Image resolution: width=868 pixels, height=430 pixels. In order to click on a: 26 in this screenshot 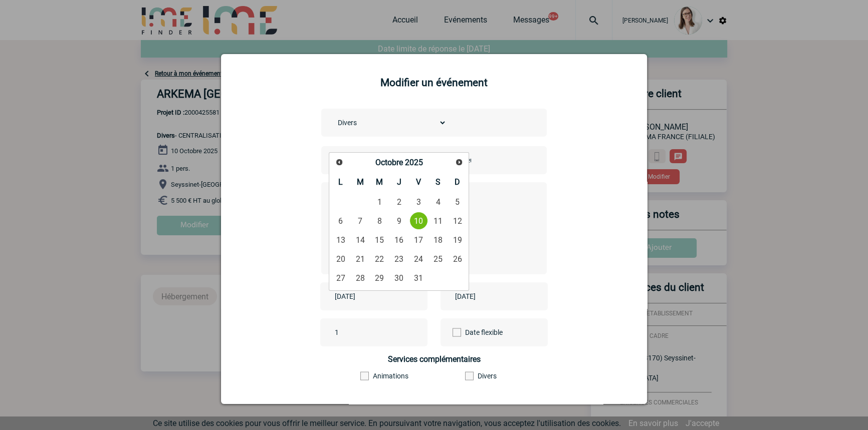, I will do `click(457, 259)`.